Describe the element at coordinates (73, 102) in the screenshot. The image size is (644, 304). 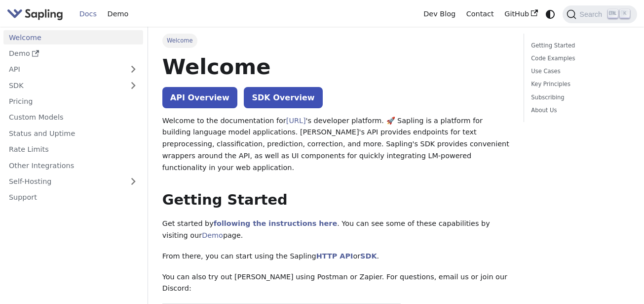
I see `a: Pricing` at that location.